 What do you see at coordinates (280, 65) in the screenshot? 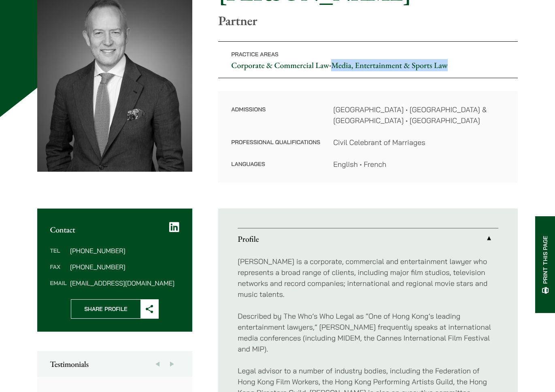
I see `a: Corporate & Commercial Law` at bounding box center [280, 65].